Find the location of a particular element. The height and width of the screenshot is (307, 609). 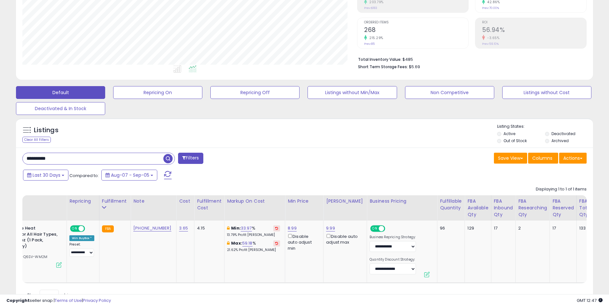

a: 8.99 is located at coordinates (292, 228).